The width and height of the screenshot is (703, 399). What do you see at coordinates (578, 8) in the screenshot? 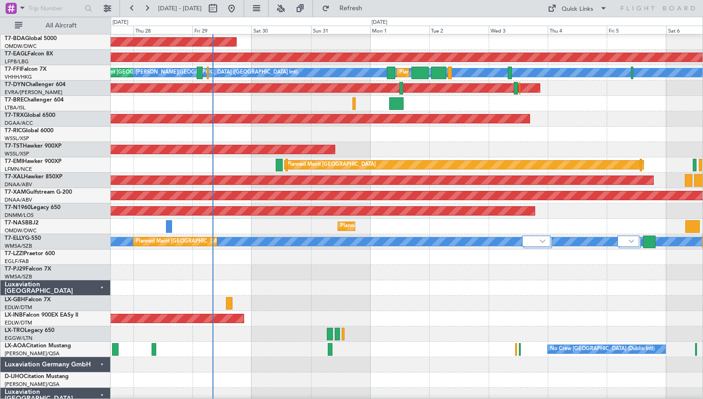
I see `button: Quick Links` at bounding box center [578, 8].